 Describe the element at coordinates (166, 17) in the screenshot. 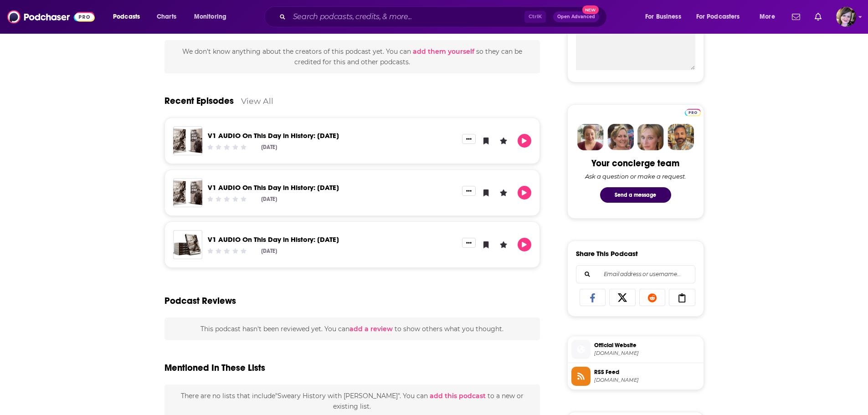

I see `span: Charts` at that location.